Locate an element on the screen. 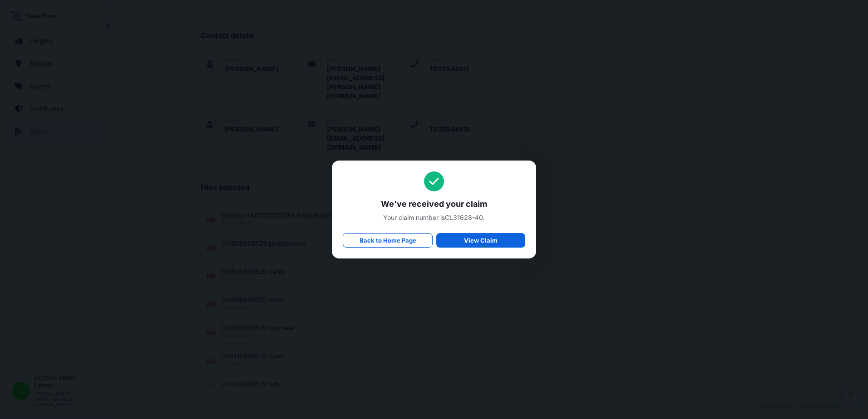  span: Your claim number is CL31628-40 . is located at coordinates (434, 218).